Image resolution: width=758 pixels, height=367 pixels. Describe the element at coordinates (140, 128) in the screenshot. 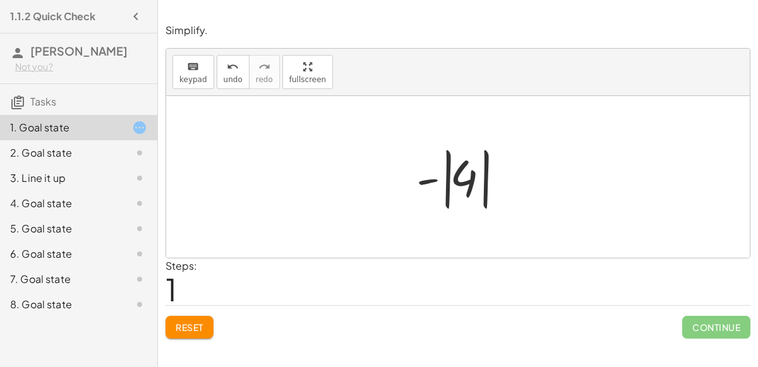

I see `i: Task started.` at that location.